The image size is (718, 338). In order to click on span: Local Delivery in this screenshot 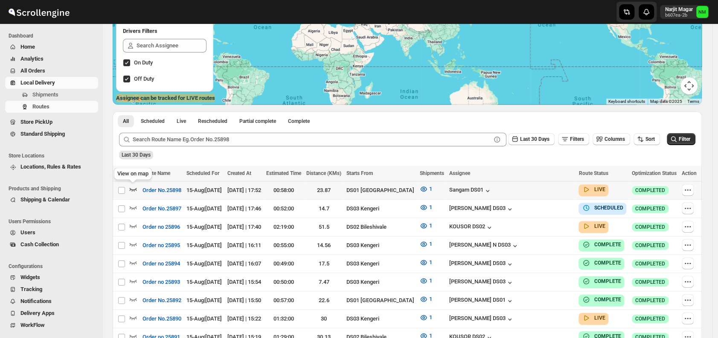, I will do `click(38, 82)`.